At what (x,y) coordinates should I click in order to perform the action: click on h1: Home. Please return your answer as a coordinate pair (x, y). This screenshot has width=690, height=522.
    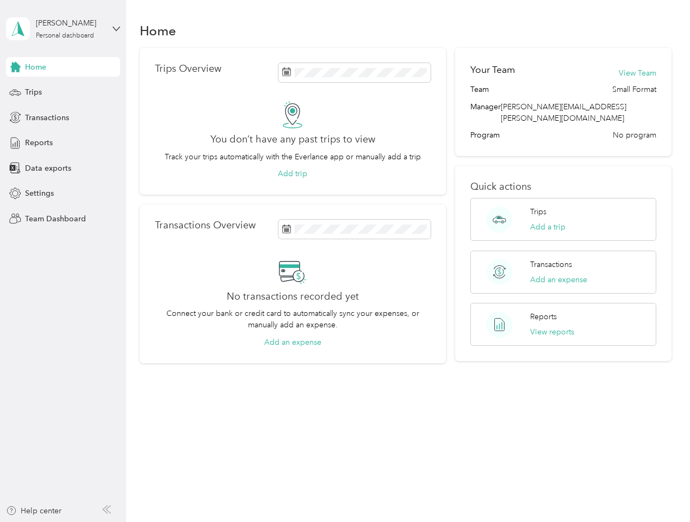
    Looking at the image, I should click on (158, 30).